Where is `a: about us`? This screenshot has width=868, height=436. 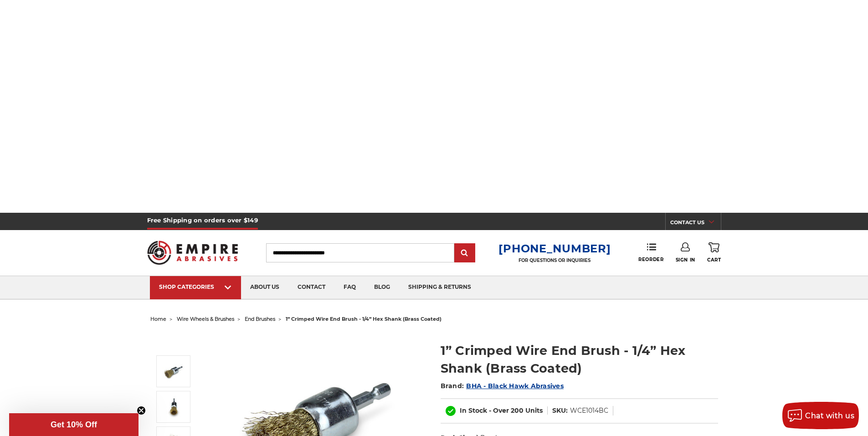
a: about us is located at coordinates (265, 288).